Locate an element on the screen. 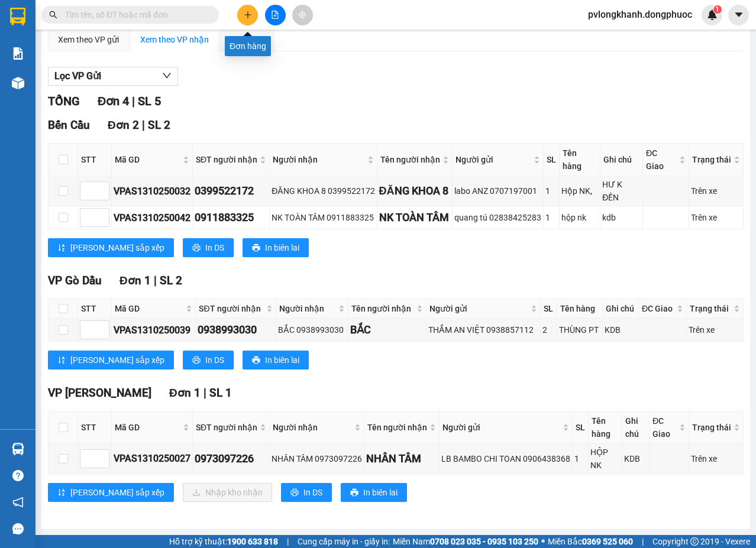  td: NHÂN TÂM is located at coordinates (401, 459).